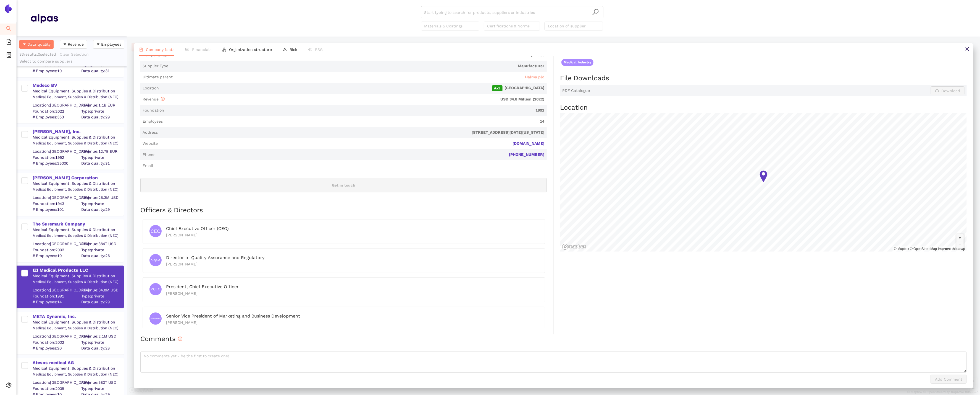 The width and height of the screenshot is (980, 395). What do you see at coordinates (55, 388) in the screenshot?
I see `span: Foundation: 2009` at bounding box center [55, 388].